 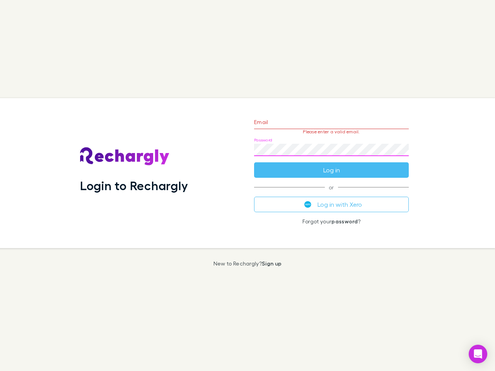 What do you see at coordinates (247, 263) in the screenshot?
I see `p: New to Rechargly?` at bounding box center [247, 263].